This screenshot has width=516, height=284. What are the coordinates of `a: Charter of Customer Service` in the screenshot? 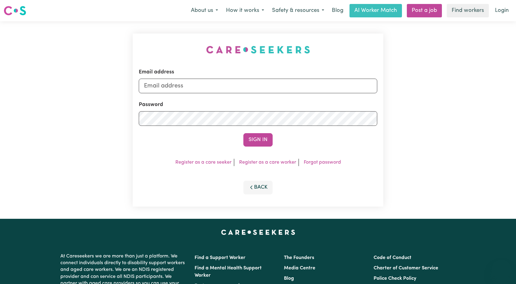 It's located at (406, 268).